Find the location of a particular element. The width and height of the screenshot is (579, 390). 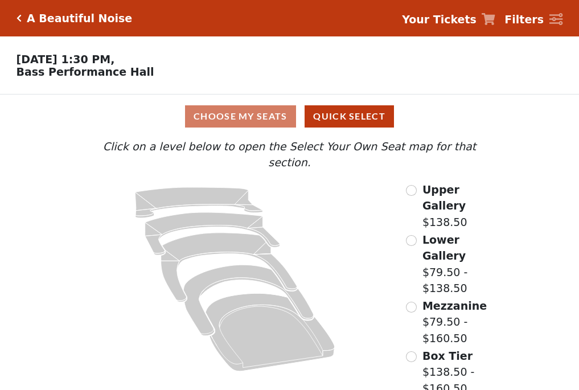

a: Click here to go back to filters is located at coordinates (19, 18).